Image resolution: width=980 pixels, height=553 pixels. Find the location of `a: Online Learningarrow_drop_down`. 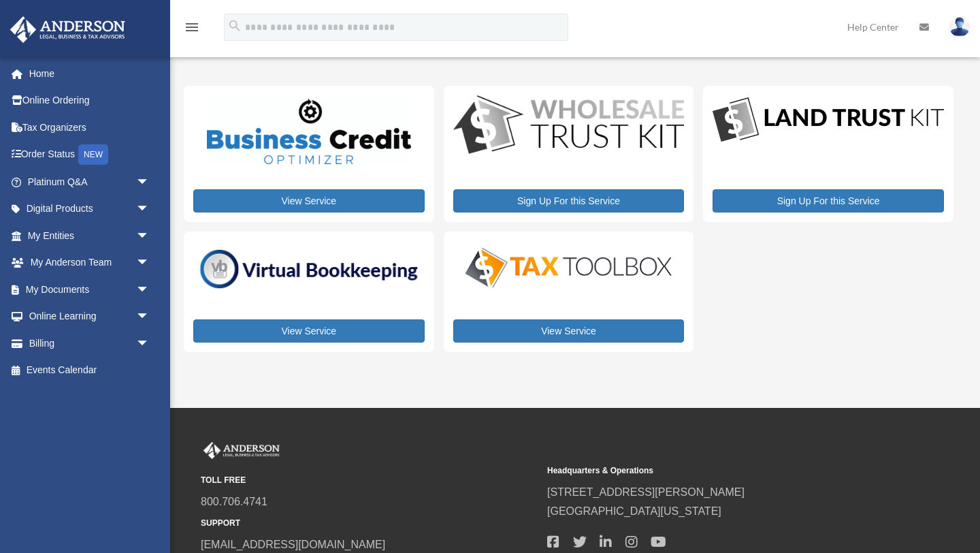

a: Online Learningarrow_drop_down is located at coordinates (90, 316).